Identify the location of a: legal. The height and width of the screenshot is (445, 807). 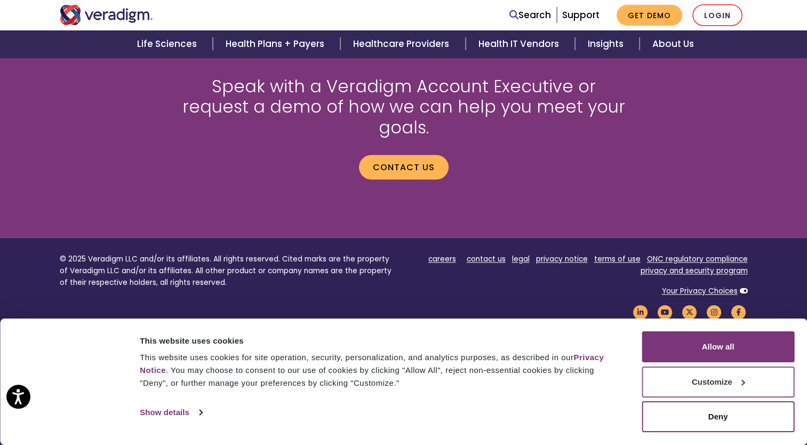
(520, 259).